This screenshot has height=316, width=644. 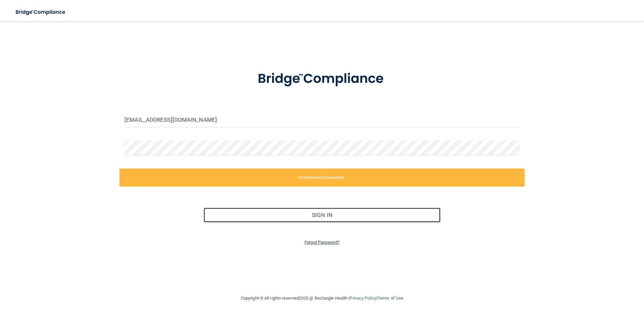 I want to click on a: Terms of Use, so click(x=390, y=298).